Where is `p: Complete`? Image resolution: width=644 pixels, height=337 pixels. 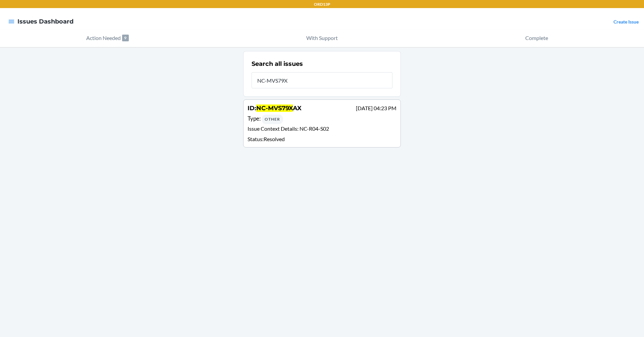 p: Complete is located at coordinates (537, 38).